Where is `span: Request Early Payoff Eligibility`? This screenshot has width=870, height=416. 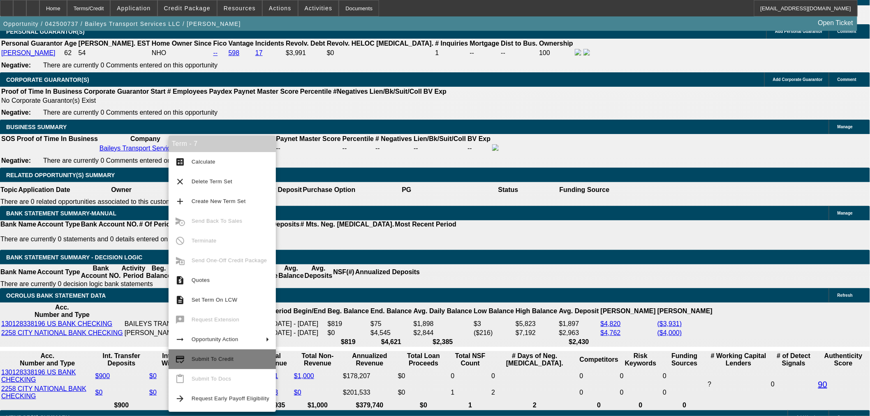 span: Request Early Payoff Eligibility is located at coordinates (230, 398).